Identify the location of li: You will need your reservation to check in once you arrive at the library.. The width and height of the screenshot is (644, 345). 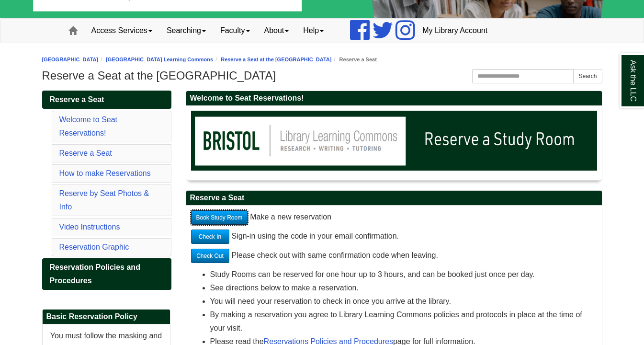
(404, 301).